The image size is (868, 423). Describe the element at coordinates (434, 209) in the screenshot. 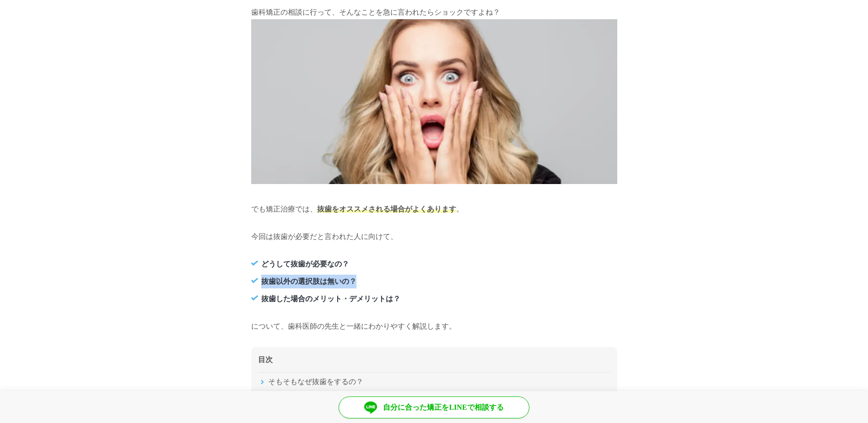

I see `p: でも矯正治療では、 。` at that location.